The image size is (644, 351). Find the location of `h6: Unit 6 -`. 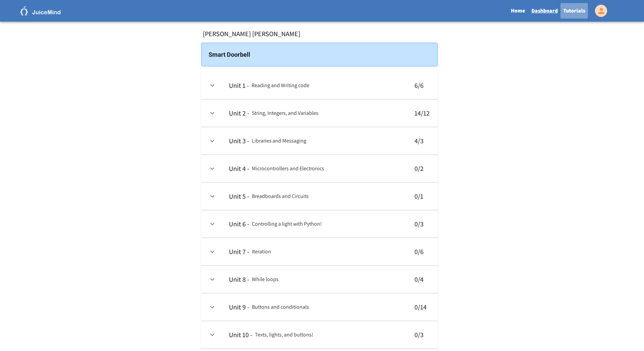

h6: Unit 6 - is located at coordinates (239, 224).